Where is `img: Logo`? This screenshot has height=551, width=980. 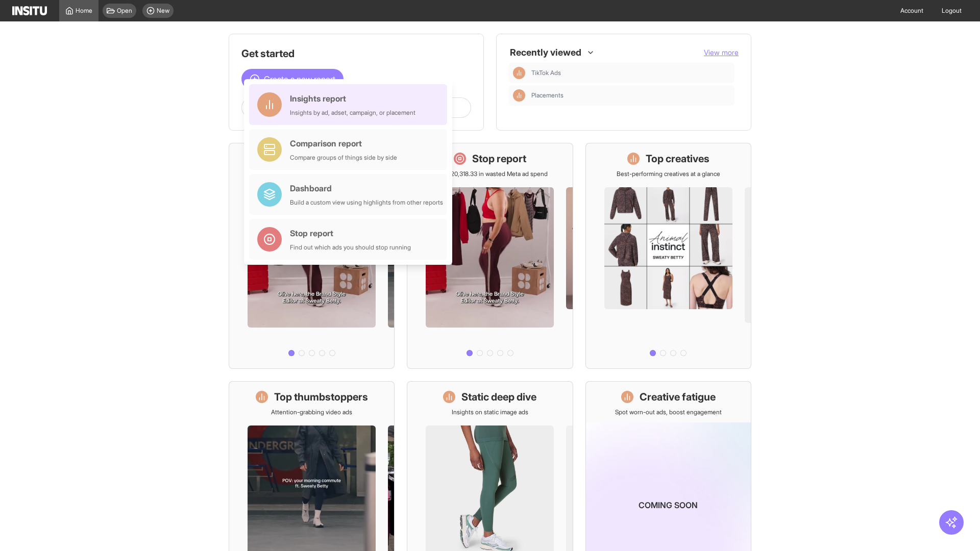 img: Logo is located at coordinates (30, 11).